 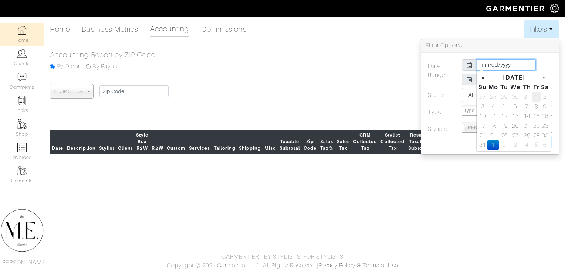 What do you see at coordinates (504, 135) in the screenshot?
I see `td: 26` at bounding box center [504, 135].